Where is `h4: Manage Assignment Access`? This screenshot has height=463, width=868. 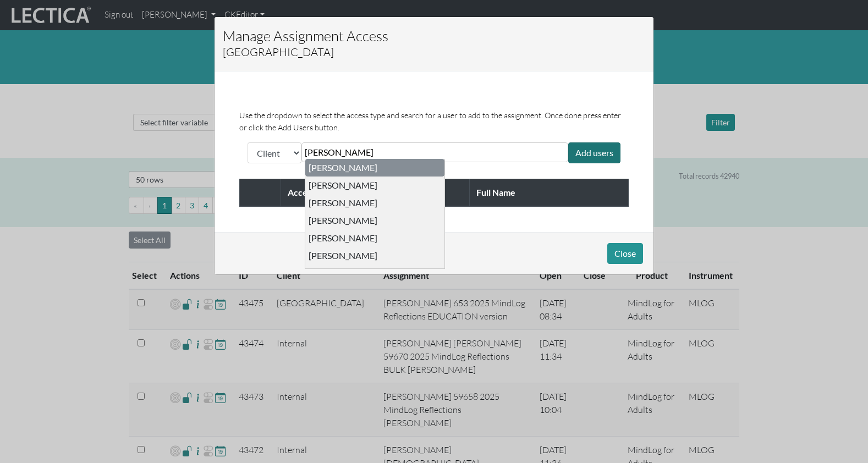
h4: Manage Assignment Access is located at coordinates (306, 36).